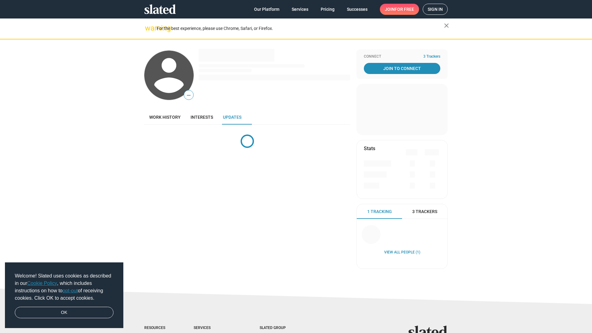 The image size is (592, 333). Describe the element at coordinates (402, 68) in the screenshot. I see `a: Join To Connect` at that location.